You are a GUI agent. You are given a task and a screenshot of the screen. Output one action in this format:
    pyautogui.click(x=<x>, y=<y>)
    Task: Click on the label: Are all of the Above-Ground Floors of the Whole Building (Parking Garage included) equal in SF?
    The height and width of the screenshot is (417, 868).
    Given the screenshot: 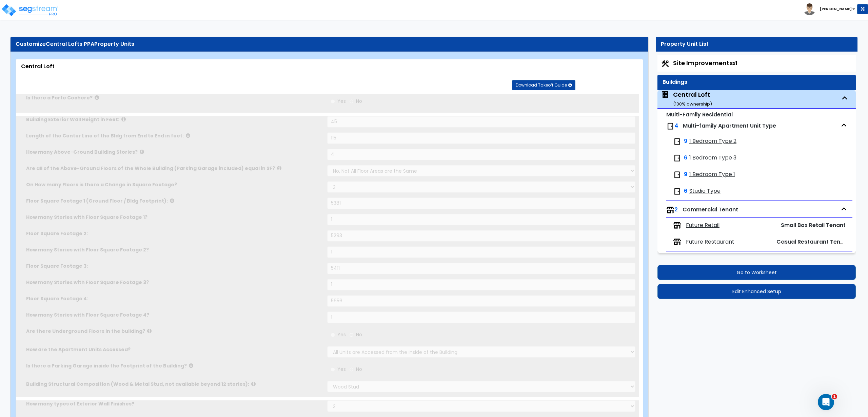 What is the action you would take?
    pyautogui.click(x=174, y=168)
    